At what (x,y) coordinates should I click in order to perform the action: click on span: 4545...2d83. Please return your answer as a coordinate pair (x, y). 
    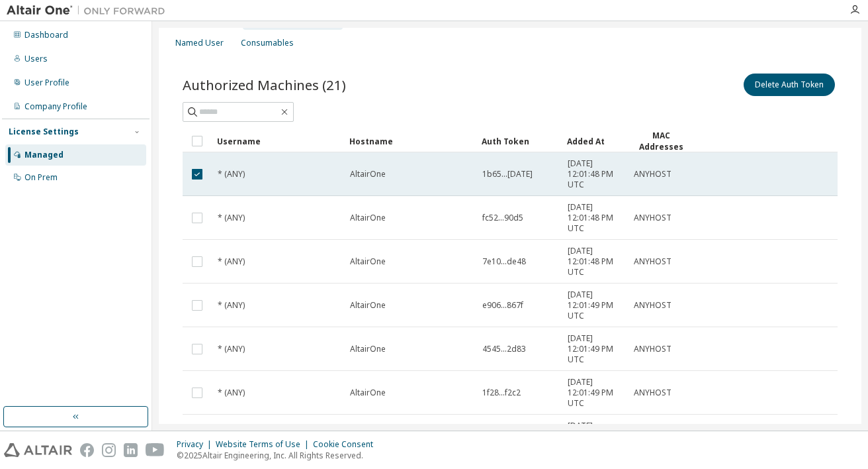
    Looking at the image, I should click on (504, 349).